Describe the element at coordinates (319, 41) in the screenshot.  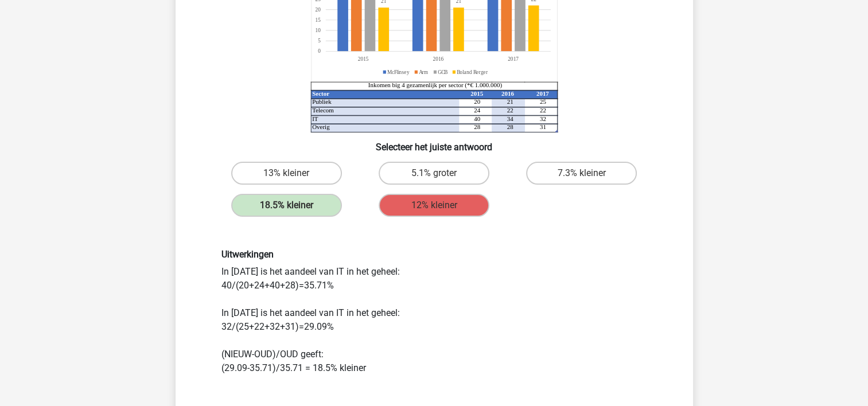
I see `tspan: 5` at that location.